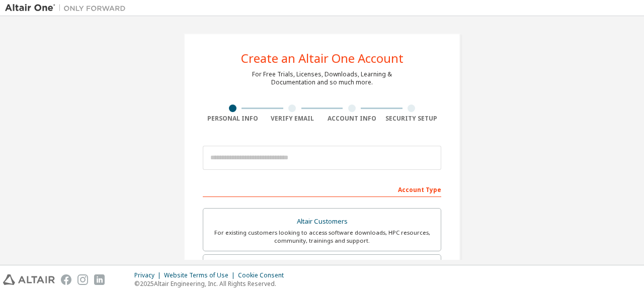  I want to click on p: © 2025 Altair Engineering, Inc. All Rights Reserved., so click(211, 283).